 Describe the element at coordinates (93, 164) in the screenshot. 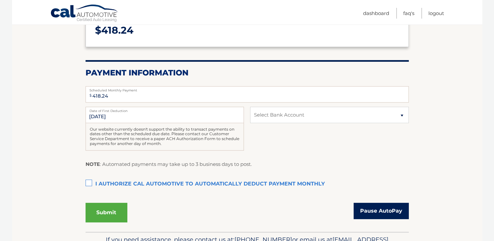

I see `strong: NOTE` at that location.